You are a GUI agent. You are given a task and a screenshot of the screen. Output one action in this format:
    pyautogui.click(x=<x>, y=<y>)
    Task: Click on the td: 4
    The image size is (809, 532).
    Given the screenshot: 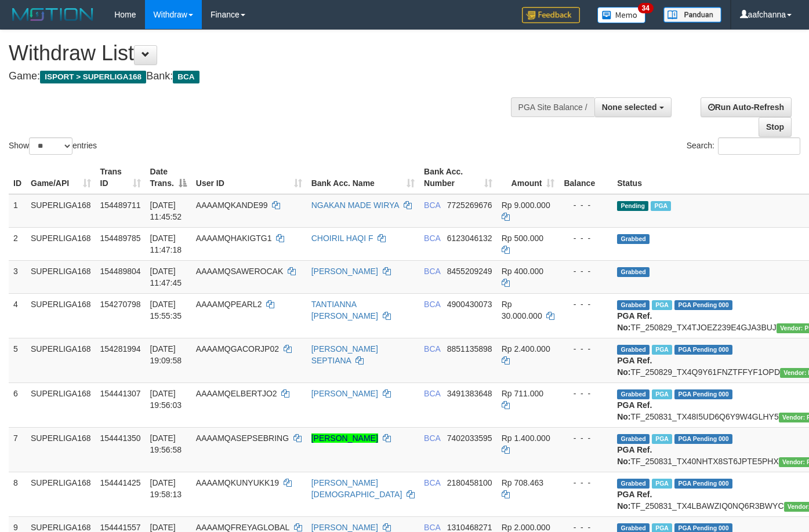 What is the action you would take?
    pyautogui.click(x=17, y=315)
    